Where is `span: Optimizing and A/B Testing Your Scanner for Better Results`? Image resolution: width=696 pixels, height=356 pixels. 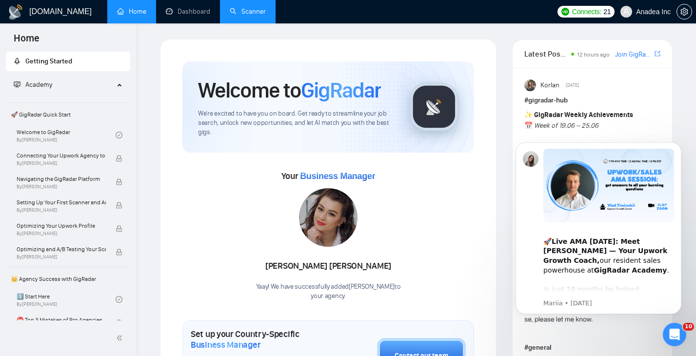 span: Optimizing and A/B Testing Your Scanner for Better Results is located at coordinates (61, 249).